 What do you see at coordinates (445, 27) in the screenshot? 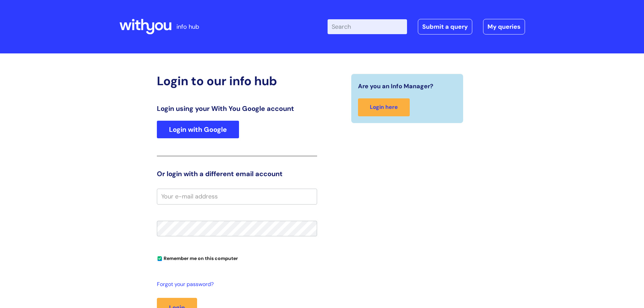
I see `a: Submit a query` at bounding box center [445, 27].